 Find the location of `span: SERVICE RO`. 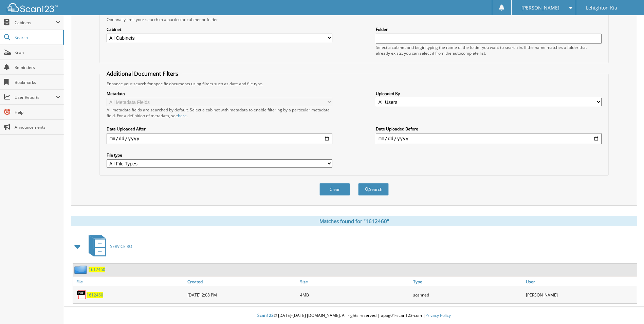

span: SERVICE RO is located at coordinates (121, 246).